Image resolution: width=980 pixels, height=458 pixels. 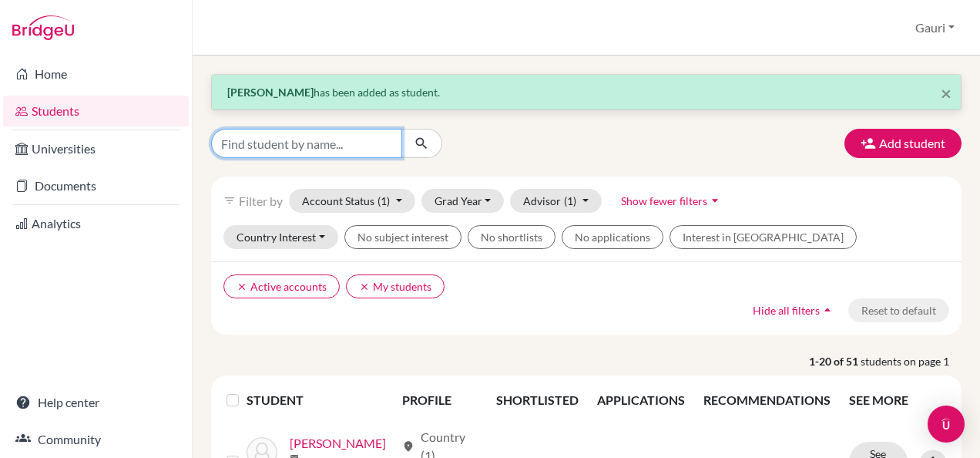 I want to click on th: APPLICATIONS, so click(x=641, y=400).